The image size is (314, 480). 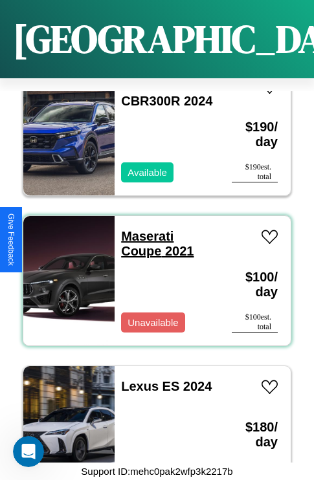 I want to click on a: Honda CBR300R 2024, so click(x=166, y=93).